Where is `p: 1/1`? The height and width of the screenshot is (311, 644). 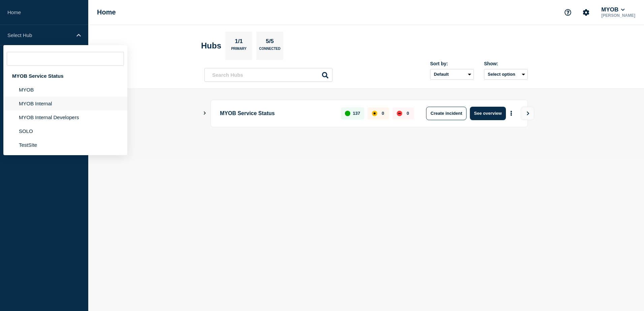 p: 1/1 is located at coordinates (239, 42).